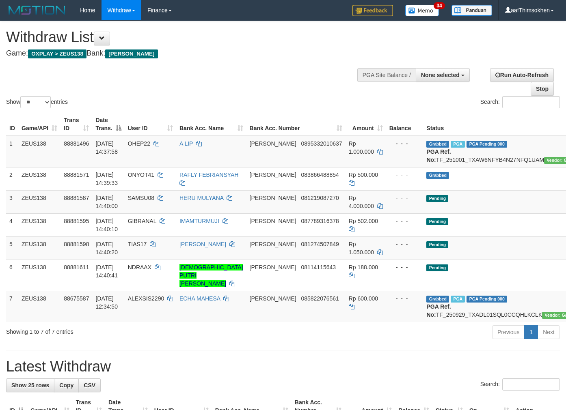  What do you see at coordinates (108, 124) in the screenshot?
I see `th: Date Trans.: activate to sort column descending` at bounding box center [108, 124].